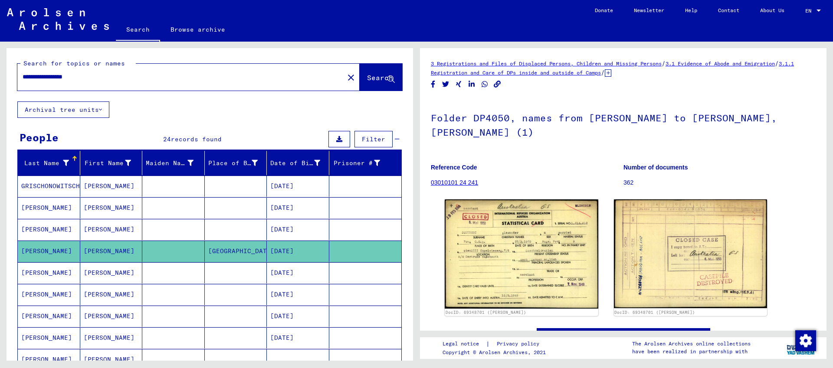 The width and height of the screenshot is (833, 368). What do you see at coordinates (351, 77) in the screenshot?
I see `button: Clear` at bounding box center [351, 77].